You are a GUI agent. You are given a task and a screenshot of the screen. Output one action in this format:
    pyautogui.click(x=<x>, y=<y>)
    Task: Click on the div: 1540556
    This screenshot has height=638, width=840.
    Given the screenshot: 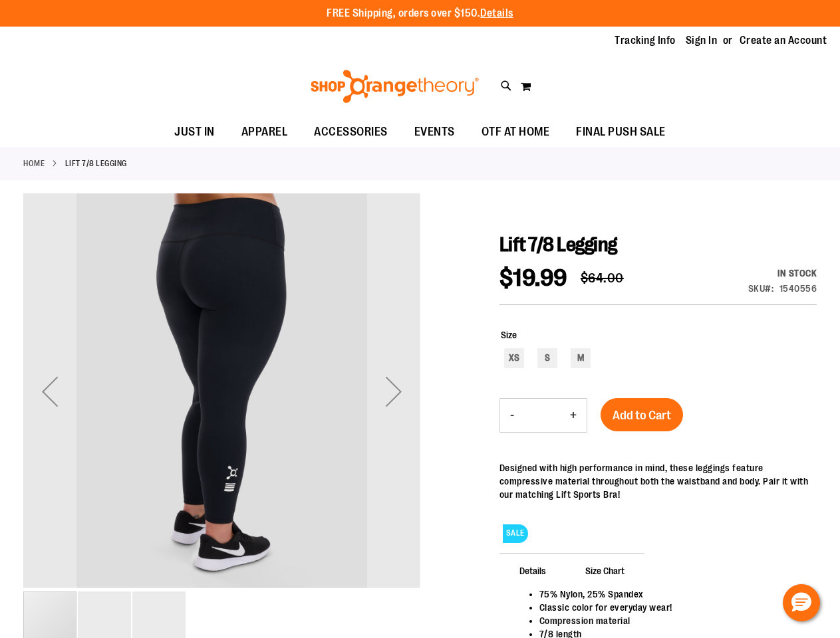 What is the action you would take?
    pyautogui.click(x=798, y=288)
    